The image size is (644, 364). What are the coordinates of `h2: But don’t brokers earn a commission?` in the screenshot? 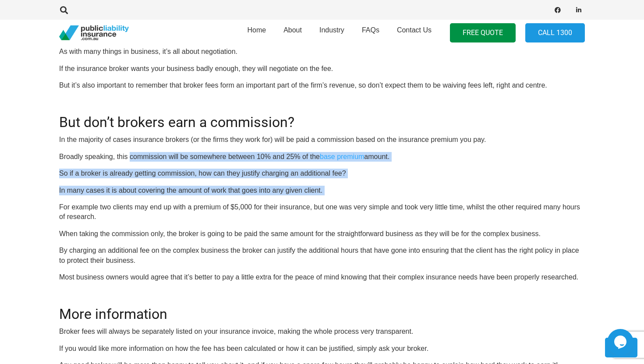 It's located at (322, 117).